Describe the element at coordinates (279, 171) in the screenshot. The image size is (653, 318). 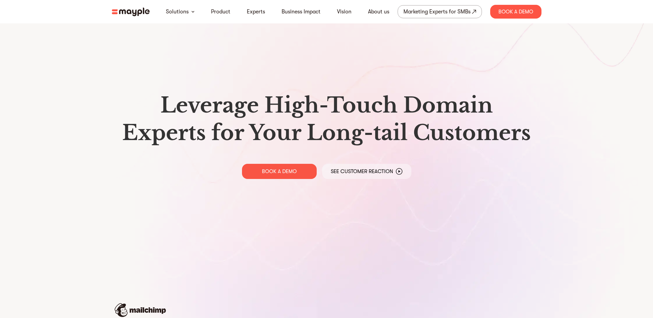
I see `a: BOOK A DEMO` at that location.